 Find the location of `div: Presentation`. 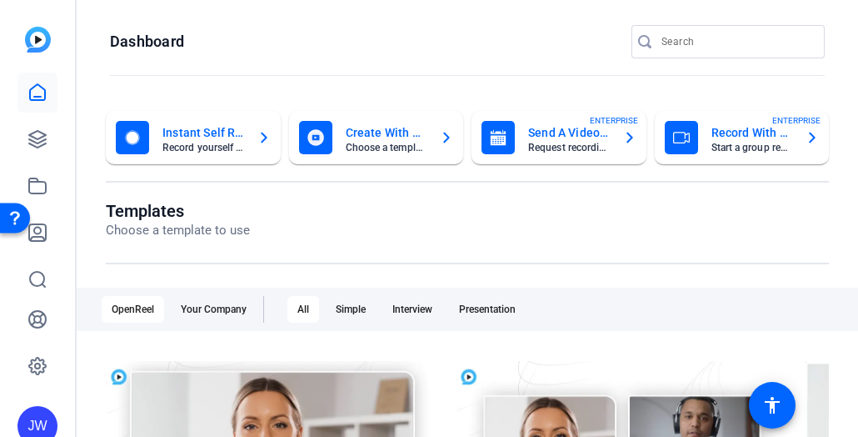

div: Presentation is located at coordinates (487, 309).